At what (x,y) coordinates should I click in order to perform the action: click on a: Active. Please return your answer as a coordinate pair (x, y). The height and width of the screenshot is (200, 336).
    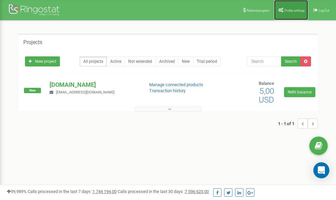
    Looking at the image, I should click on (116, 61).